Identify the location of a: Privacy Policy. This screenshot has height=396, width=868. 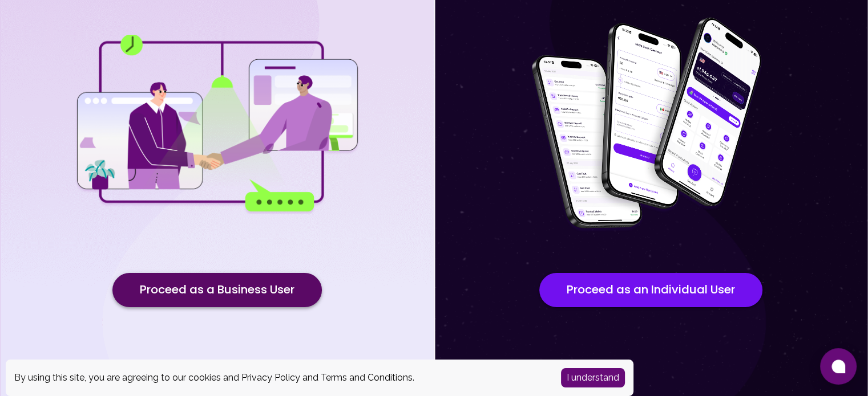
(270, 377).